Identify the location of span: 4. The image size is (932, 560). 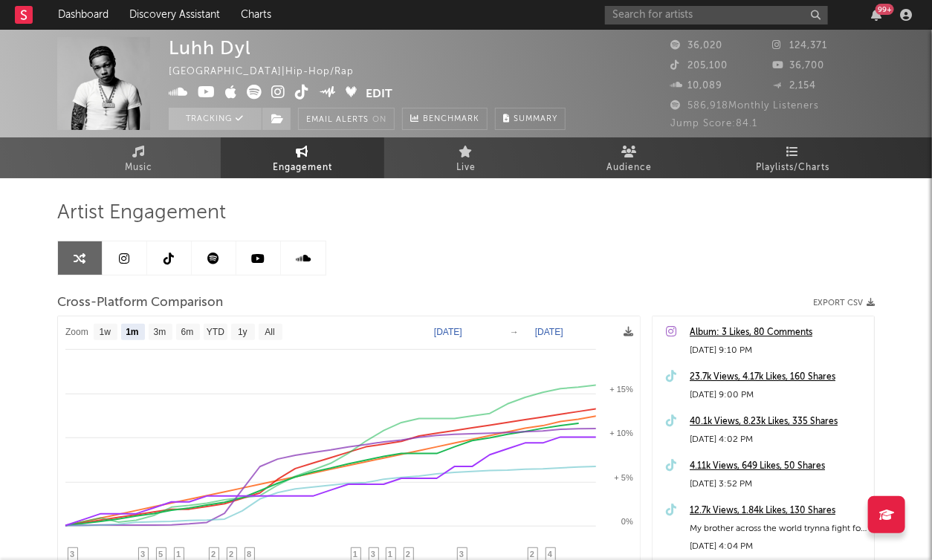
(550, 554).